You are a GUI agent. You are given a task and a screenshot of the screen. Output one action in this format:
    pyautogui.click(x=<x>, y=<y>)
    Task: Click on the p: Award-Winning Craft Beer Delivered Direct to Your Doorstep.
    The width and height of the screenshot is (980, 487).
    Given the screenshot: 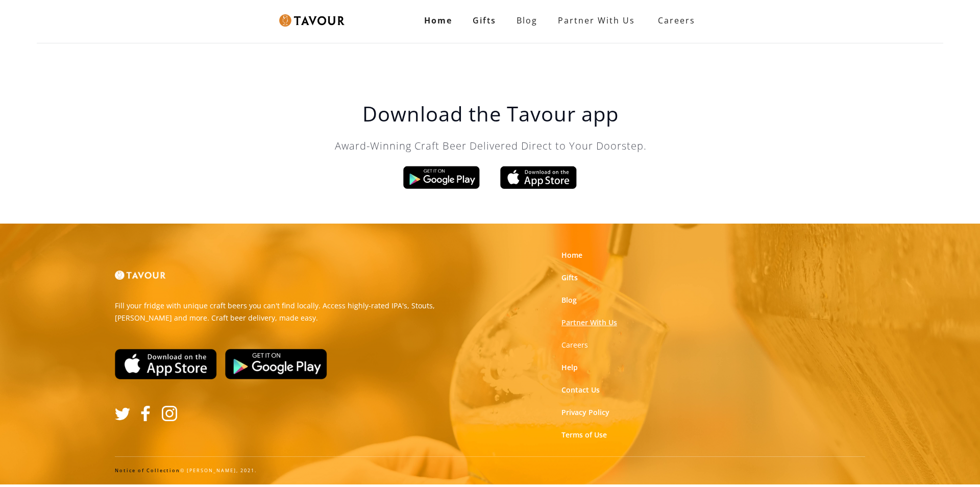 What is the action you would take?
    pyautogui.click(x=491, y=146)
    